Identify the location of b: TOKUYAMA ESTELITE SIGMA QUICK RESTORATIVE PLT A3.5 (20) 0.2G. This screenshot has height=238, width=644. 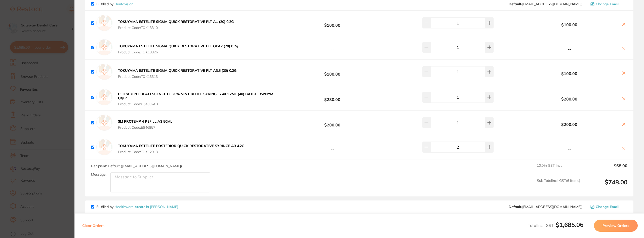
(177, 71).